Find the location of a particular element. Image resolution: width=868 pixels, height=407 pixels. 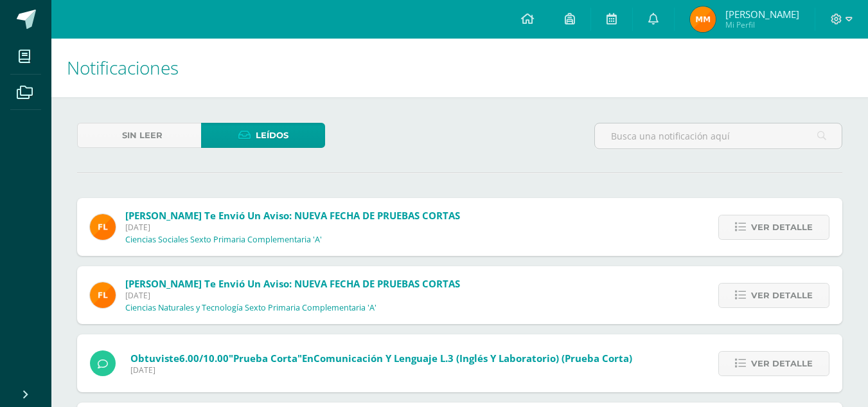

img: 11595fedd6253f975680cff9681c646a.png is located at coordinates (703, 20).